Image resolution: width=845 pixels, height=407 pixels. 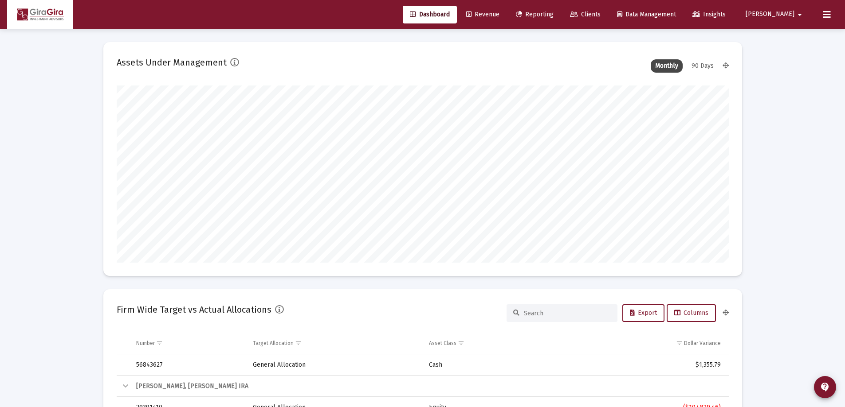 I want to click on td: Column Asset Class, so click(x=491, y=344).